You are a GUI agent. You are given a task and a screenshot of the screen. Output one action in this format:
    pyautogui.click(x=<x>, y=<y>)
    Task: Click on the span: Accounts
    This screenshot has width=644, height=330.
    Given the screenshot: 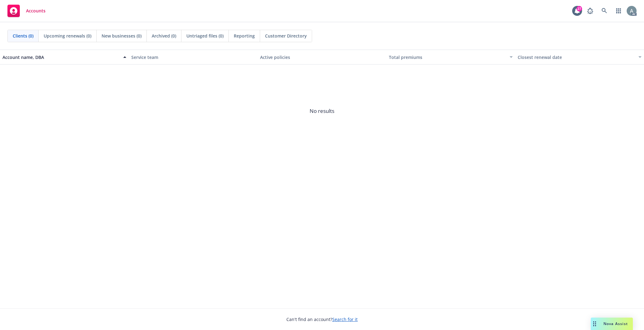 What is the action you would take?
    pyautogui.click(x=36, y=10)
    